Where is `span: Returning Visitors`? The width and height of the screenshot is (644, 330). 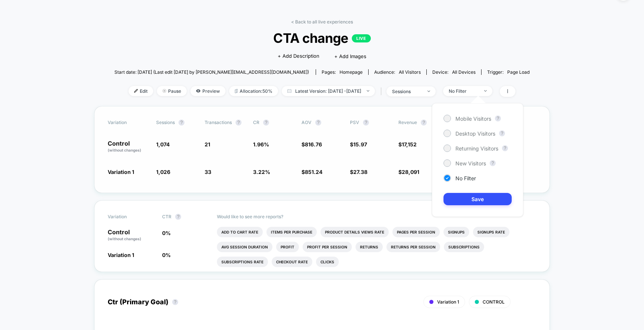
span: Returning Visitors is located at coordinates (477, 148).